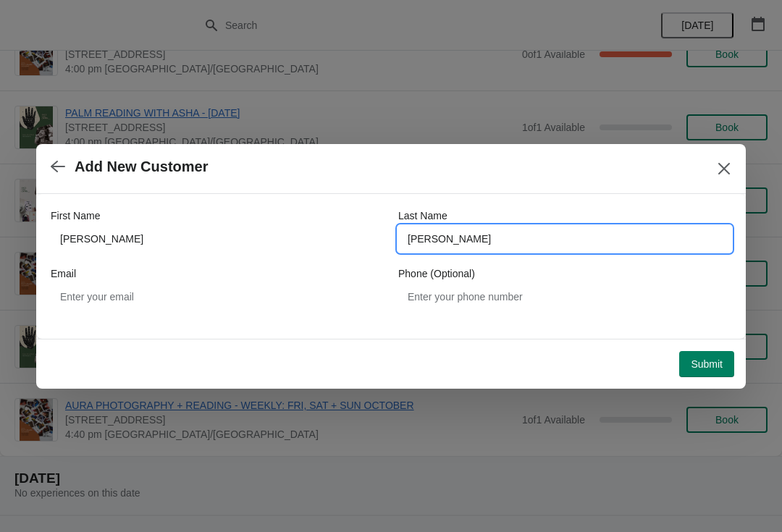 The image size is (782, 532). Describe the element at coordinates (63, 273) in the screenshot. I see `label: Email` at that location.